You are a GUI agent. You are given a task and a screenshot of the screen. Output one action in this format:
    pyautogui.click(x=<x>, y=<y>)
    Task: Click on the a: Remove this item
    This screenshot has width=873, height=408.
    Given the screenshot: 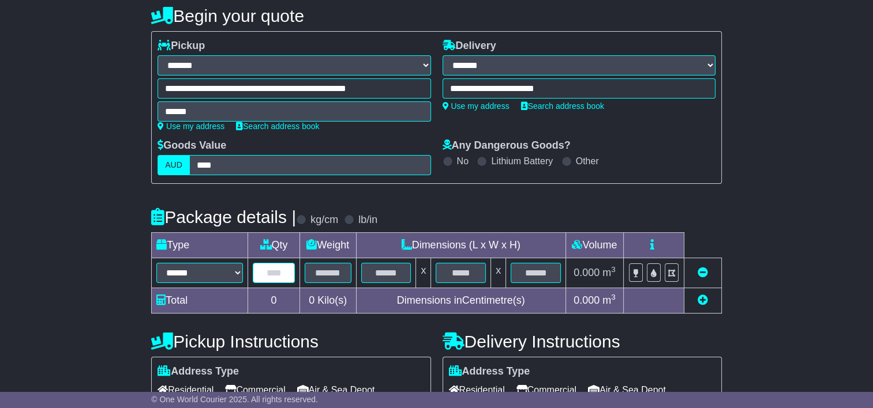 What is the action you would take?
    pyautogui.click(x=703, y=273)
    